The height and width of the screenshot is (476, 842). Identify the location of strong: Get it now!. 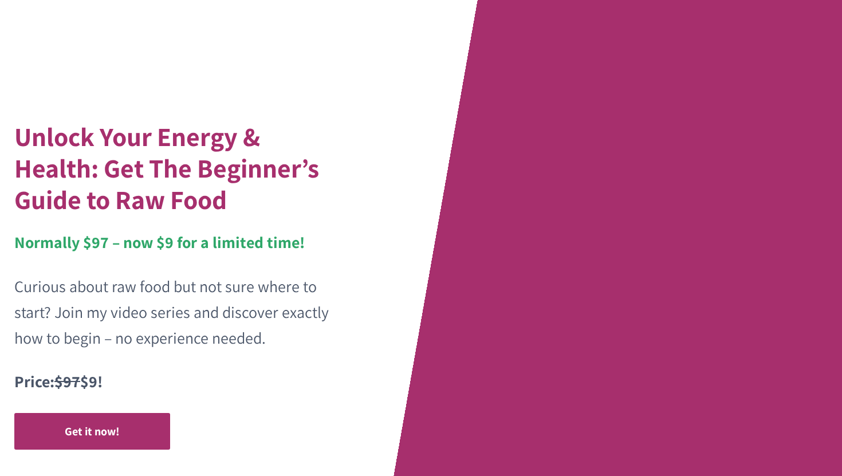
(92, 431).